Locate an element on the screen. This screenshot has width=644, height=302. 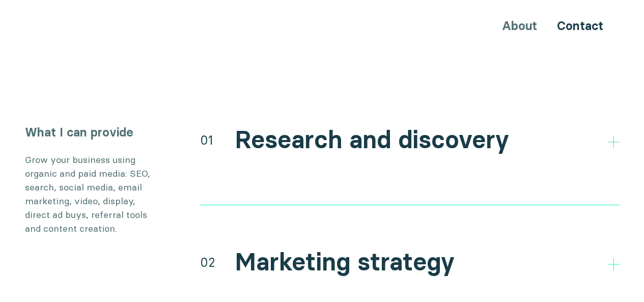
h2: Research and discovery is located at coordinates (372, 140).